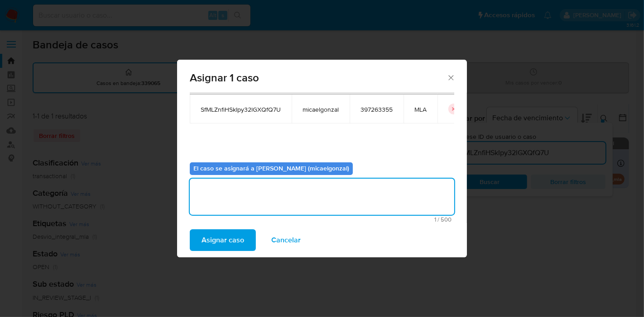 This screenshot has height=317, width=644. Describe the element at coordinates (286, 240) in the screenshot. I see `span: Cancelar` at that location.